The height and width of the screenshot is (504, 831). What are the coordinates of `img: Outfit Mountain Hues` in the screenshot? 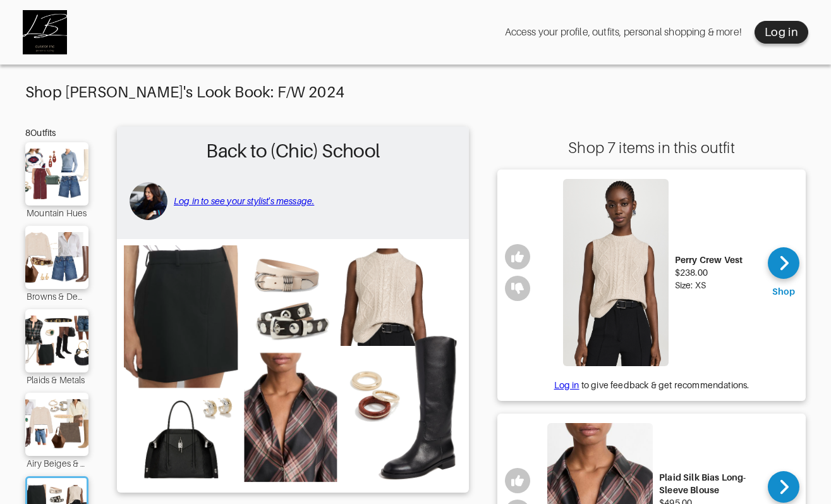 It's located at (57, 174).